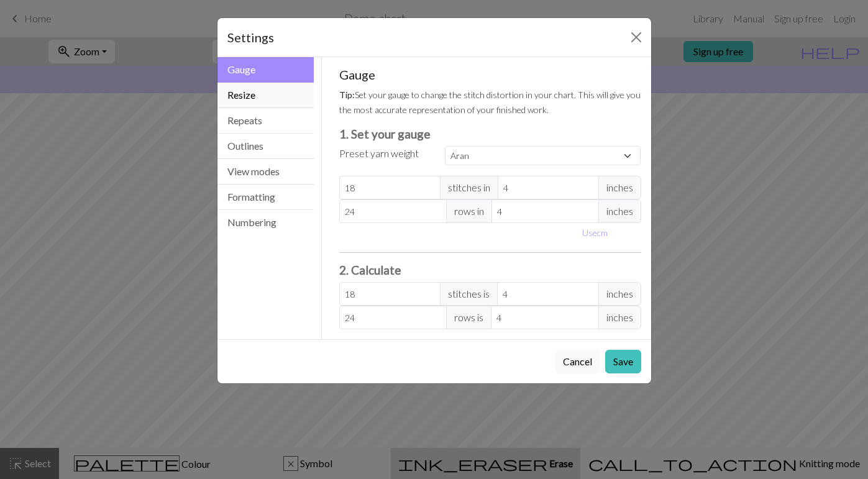 The height and width of the screenshot is (479, 868). Describe the element at coordinates (266, 120) in the screenshot. I see `button: Repeats` at that location.